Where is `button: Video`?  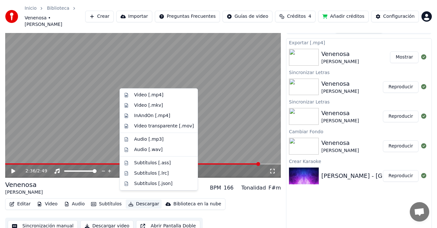 button: Video is located at coordinates (47, 204).